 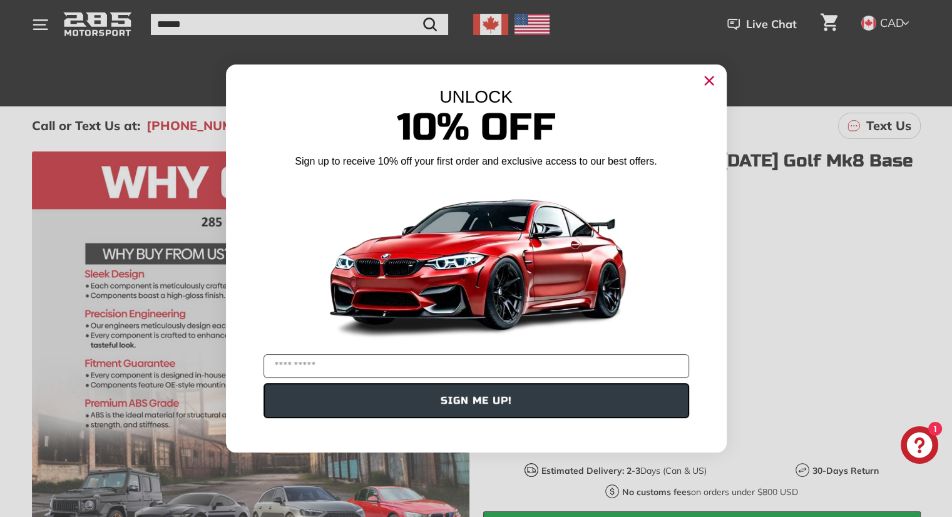 I want to click on inbox-online-store-chat: Shopify online store chat, so click(x=919, y=446).